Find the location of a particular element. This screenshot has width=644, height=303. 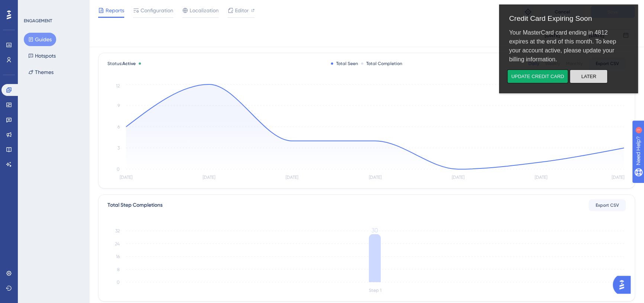

span: Localization is located at coordinates (204, 11).